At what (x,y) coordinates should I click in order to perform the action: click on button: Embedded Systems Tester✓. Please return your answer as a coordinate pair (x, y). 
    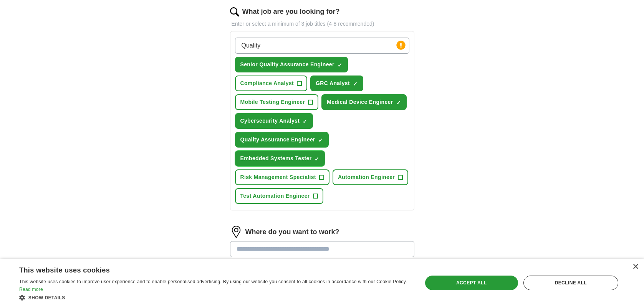
    Looking at the image, I should click on (280, 159).